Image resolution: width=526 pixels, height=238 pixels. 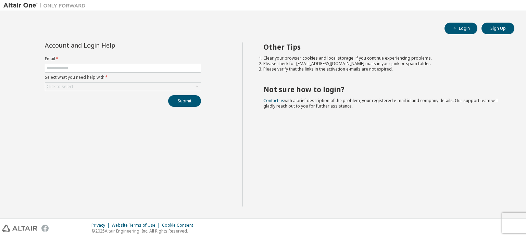 What do you see at coordinates (107, 45) in the screenshot?
I see `div: Account and Login Help` at bounding box center [107, 45].